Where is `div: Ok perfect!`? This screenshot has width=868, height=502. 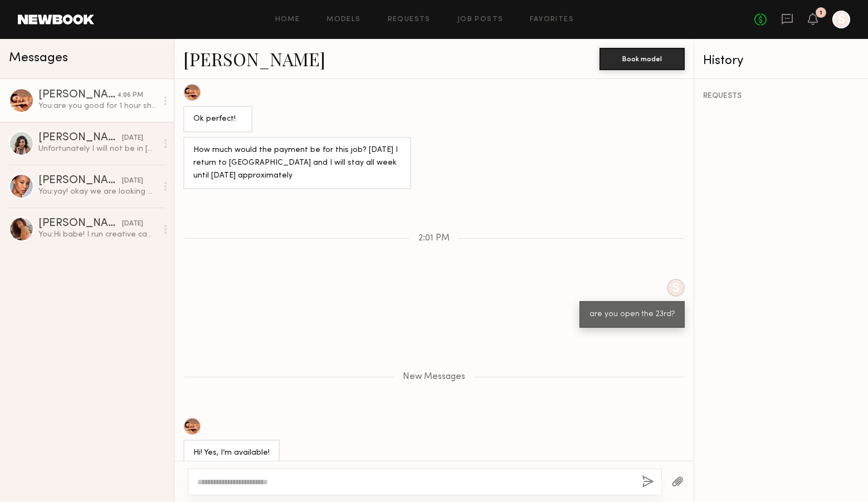 div: Ok perfect! is located at coordinates (218, 119).